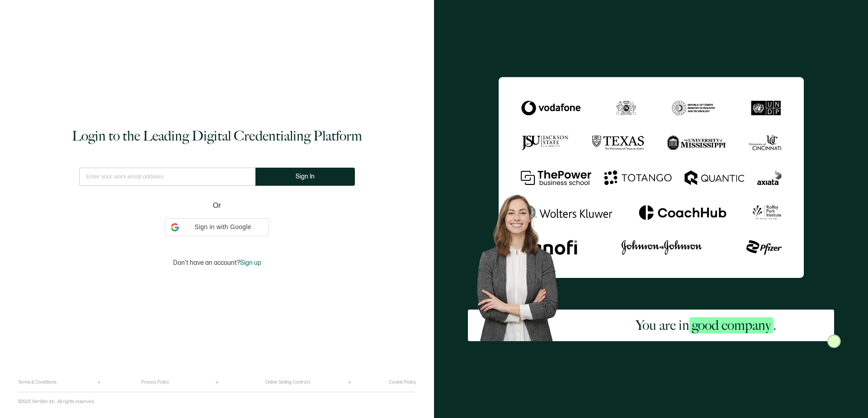 The image size is (868, 418). I want to click on button: Sign In, so click(305, 177).